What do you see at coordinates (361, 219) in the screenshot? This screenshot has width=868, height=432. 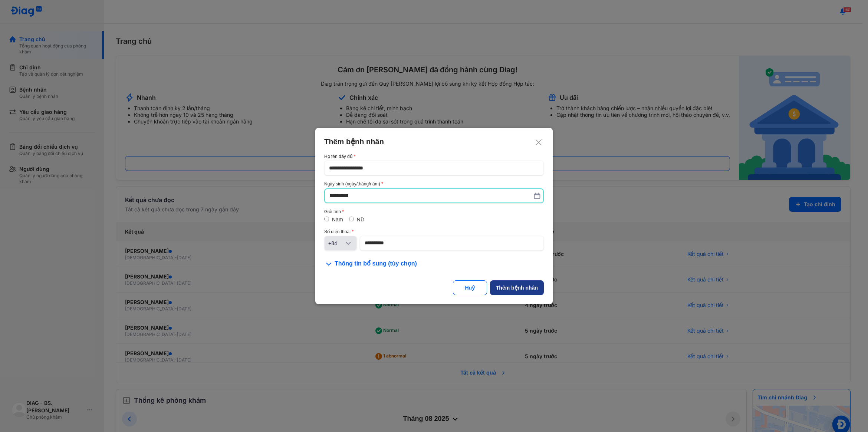 I see `label: Nữ` at bounding box center [361, 219].